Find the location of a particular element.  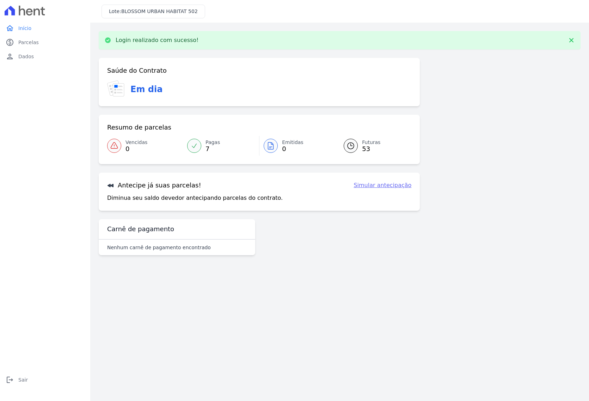

a: Simular antecipação is located at coordinates (383, 185).